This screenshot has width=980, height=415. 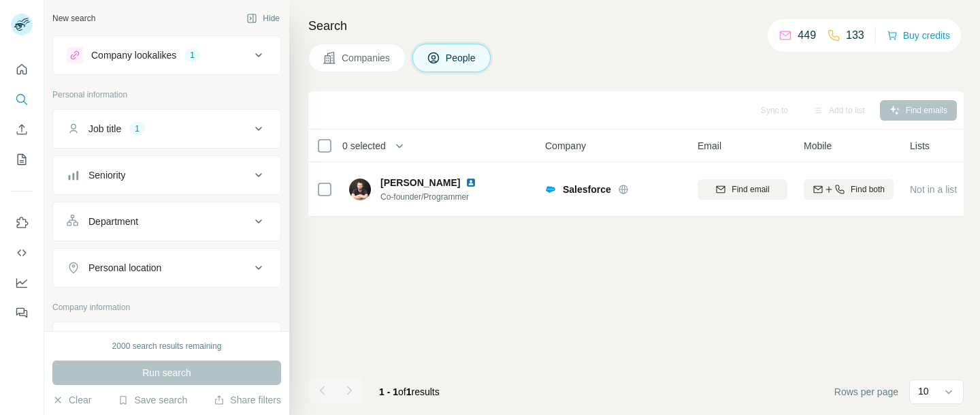 What do you see at coordinates (247, 400) in the screenshot?
I see `button: Share filters` at bounding box center [247, 400].